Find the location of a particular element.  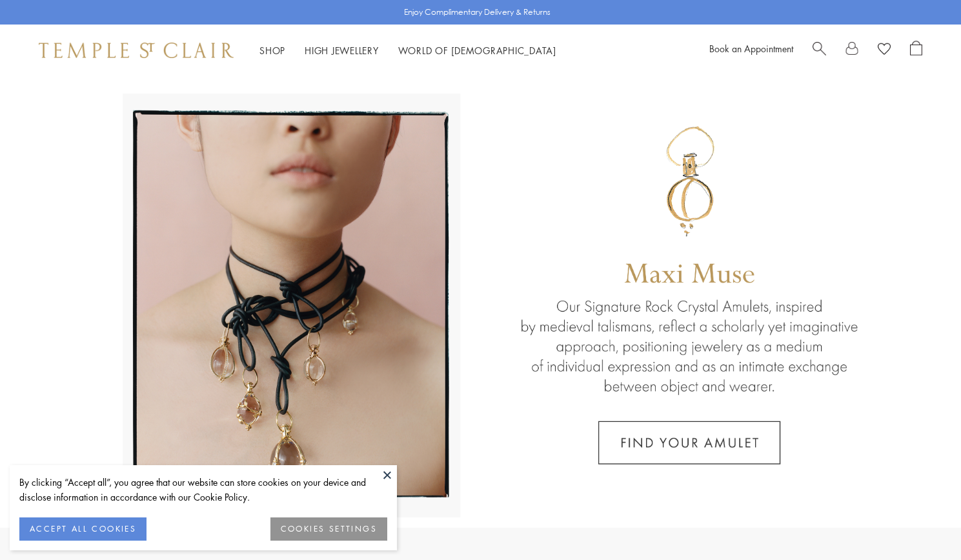

a: ShopShop is located at coordinates (273, 50).